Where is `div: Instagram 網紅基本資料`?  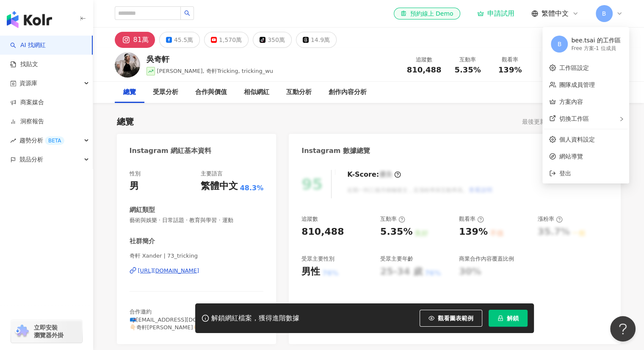 div: Instagram 網紅基本資料 is located at coordinates (170, 151).